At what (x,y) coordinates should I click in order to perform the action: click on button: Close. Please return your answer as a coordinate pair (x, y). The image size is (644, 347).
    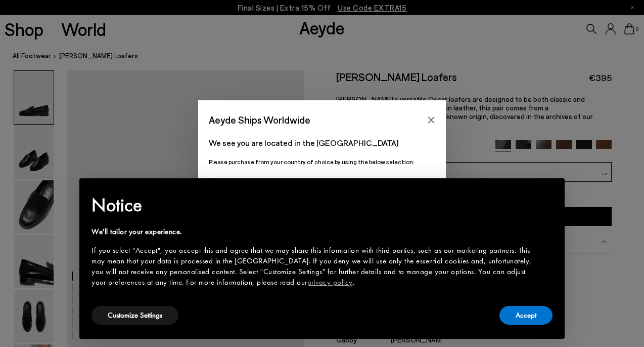
    Looking at the image, I should click on (432, 120).